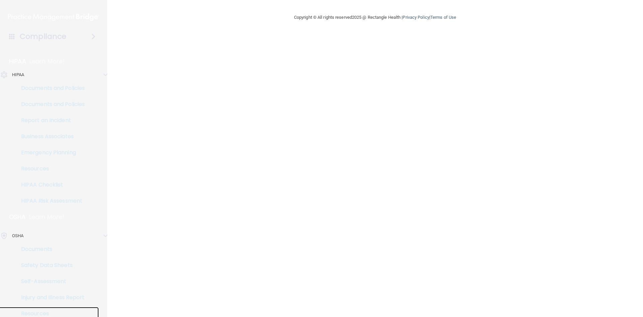 The width and height of the screenshot is (643, 317). I want to click on p: Business Associates, so click(50, 136).